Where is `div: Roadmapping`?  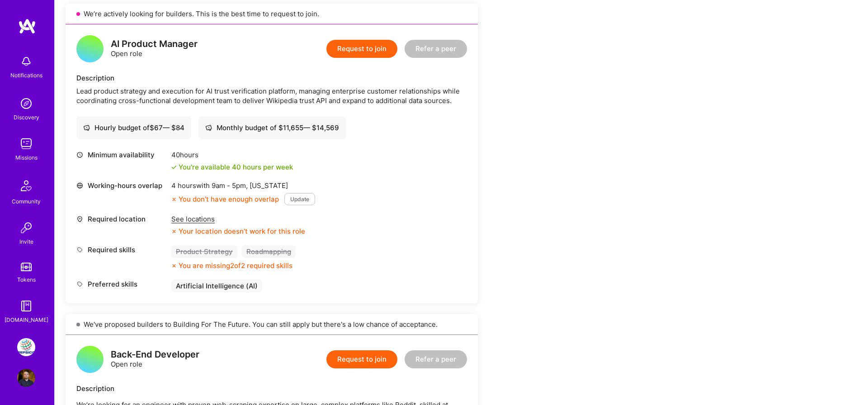 div: Roadmapping is located at coordinates (268, 252).